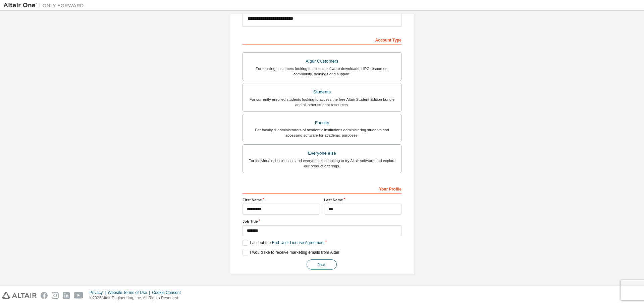  I want to click on div: Students, so click(322, 92).